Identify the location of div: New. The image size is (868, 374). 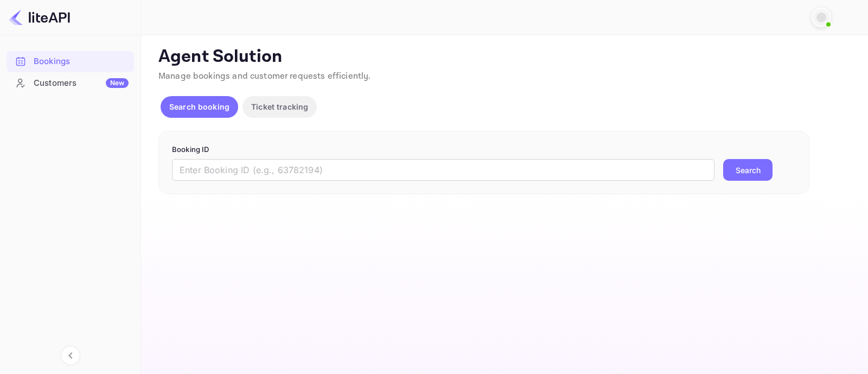
(117, 83).